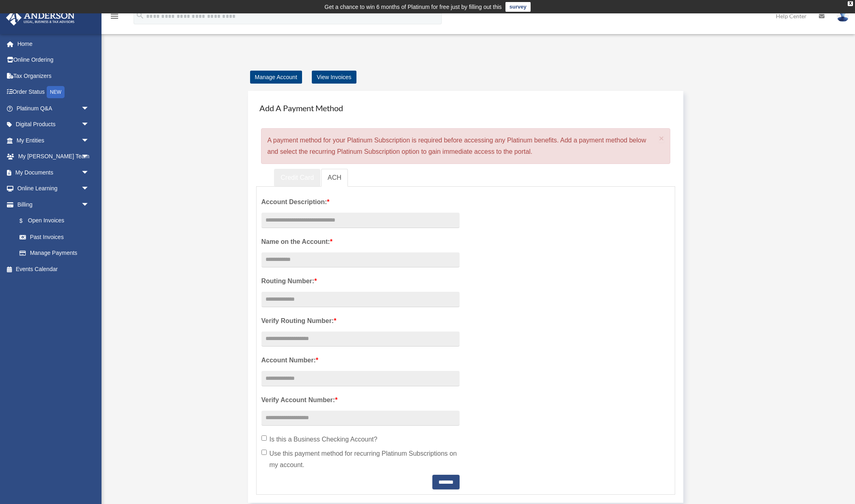 The height and width of the screenshot is (504, 855). Describe the element at coordinates (53, 108) in the screenshot. I see `a: Platinum Q&Aarrow_drop_down` at that location.